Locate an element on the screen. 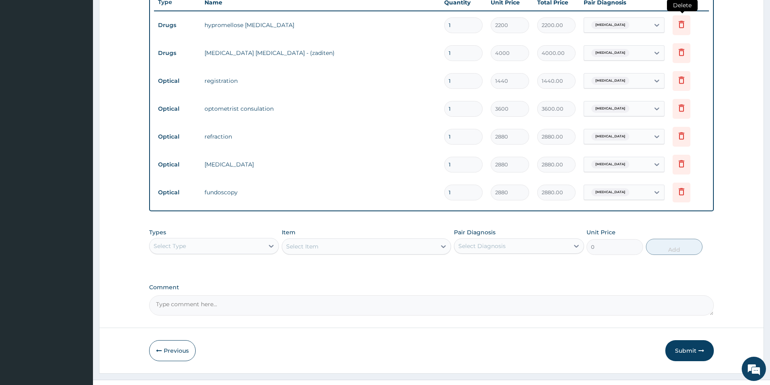 This screenshot has height=385, width=770. img: d_794563401_company_1708531726252_794563401 is located at coordinates (24, 51).